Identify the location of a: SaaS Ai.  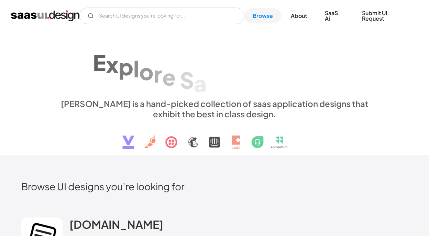
(335, 16).